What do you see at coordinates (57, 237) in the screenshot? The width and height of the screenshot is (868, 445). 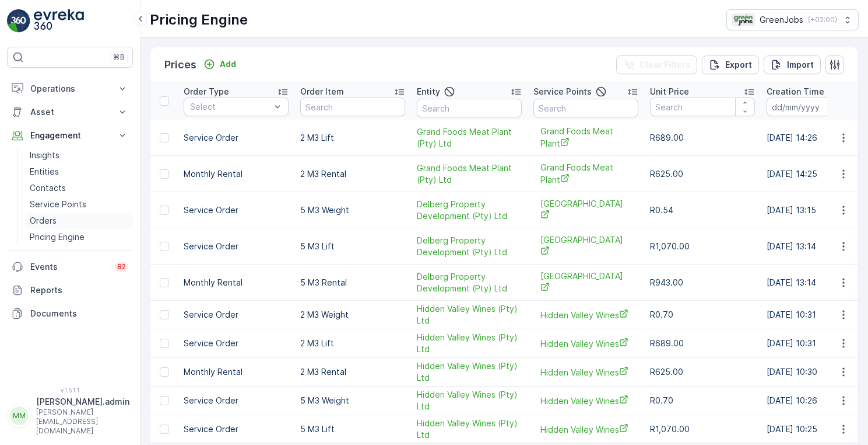 I see `p: Pricing Engine` at bounding box center [57, 237].